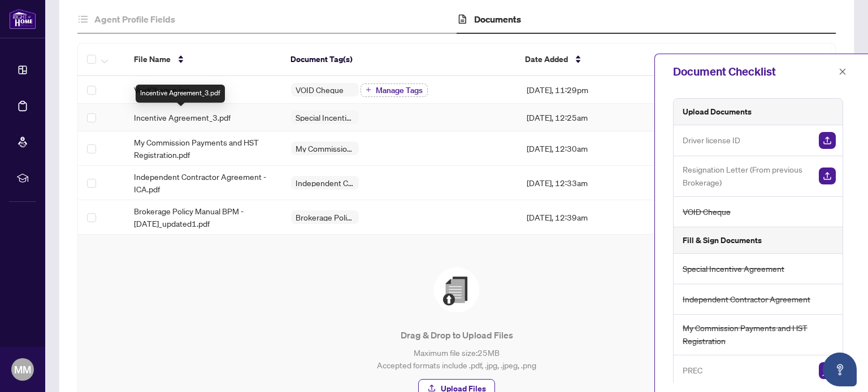  I want to click on h4: Documents, so click(497, 20).